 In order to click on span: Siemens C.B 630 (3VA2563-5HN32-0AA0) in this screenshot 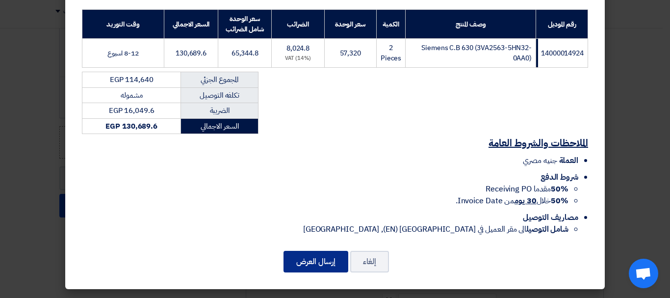, I will do `click(476, 53)`.